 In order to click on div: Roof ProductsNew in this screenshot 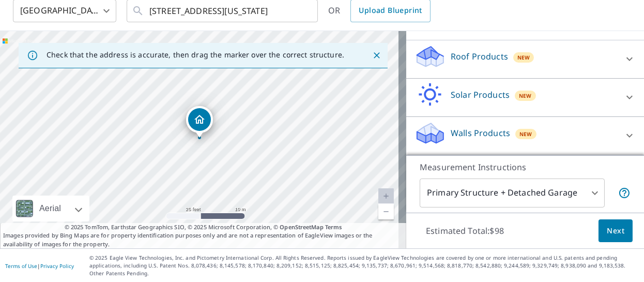, I will do `click(525, 59)`.